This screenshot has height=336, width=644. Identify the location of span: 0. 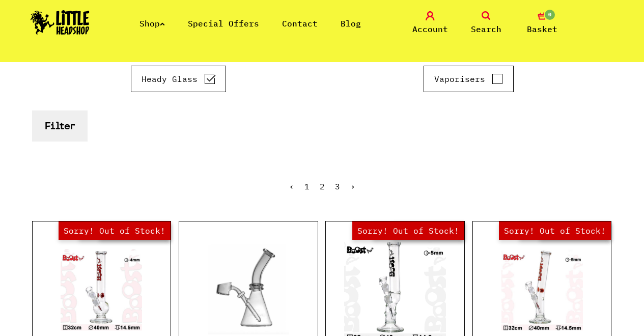
(550, 15).